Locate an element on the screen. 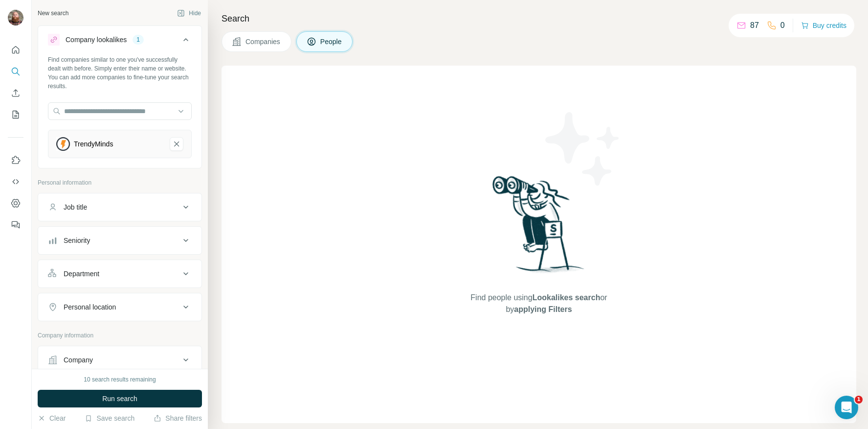 The height and width of the screenshot is (429, 868). span: Companies is located at coordinates (263, 41).